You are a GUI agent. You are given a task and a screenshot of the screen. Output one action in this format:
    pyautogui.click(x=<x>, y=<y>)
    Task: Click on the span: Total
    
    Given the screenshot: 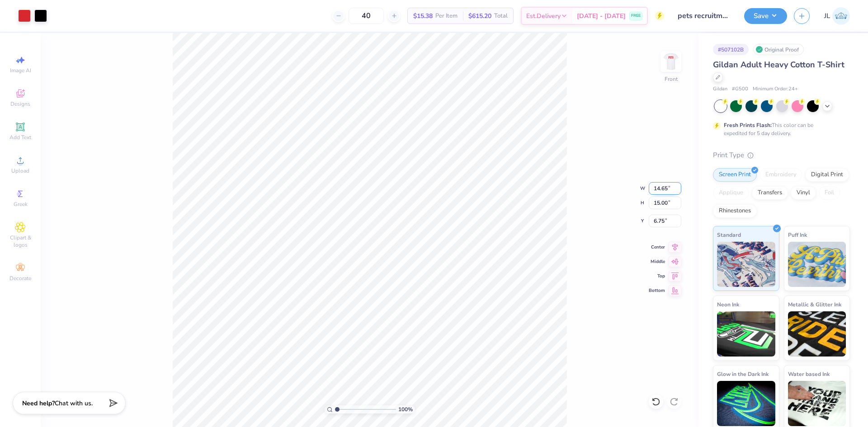 What is the action you would take?
    pyautogui.click(x=501, y=16)
    